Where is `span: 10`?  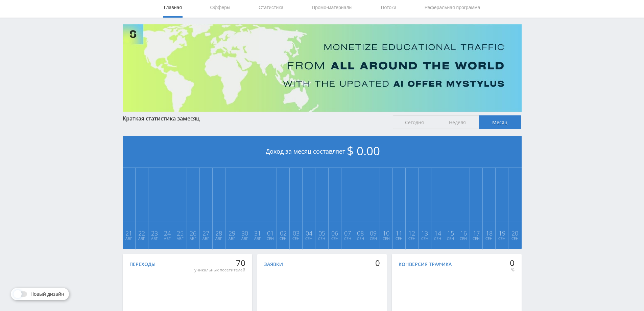
span: 10 is located at coordinates (386, 233).